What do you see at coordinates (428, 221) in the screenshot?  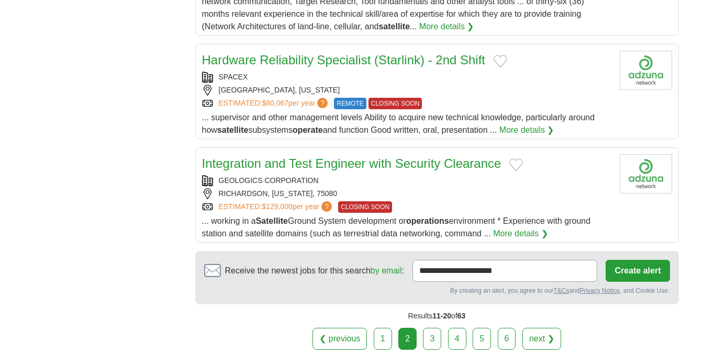 I see `strong: operations` at bounding box center [428, 221].